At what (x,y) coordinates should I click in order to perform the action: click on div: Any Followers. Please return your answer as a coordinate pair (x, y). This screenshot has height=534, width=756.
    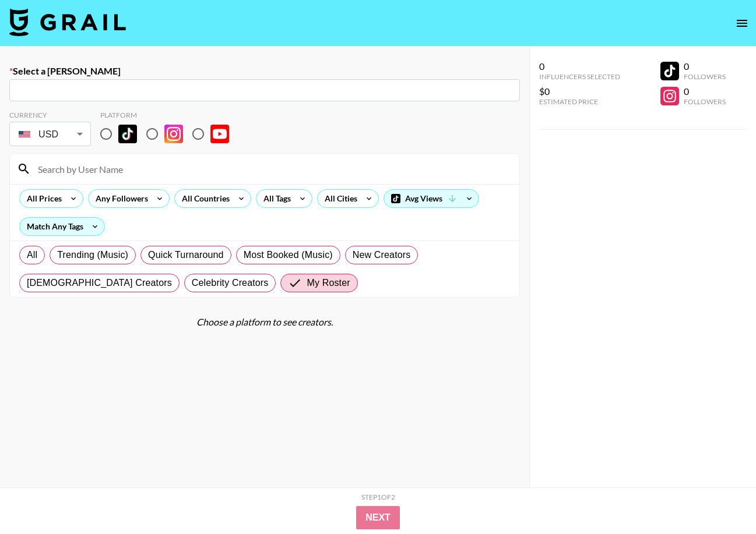
    Looking at the image, I should click on (119, 199).